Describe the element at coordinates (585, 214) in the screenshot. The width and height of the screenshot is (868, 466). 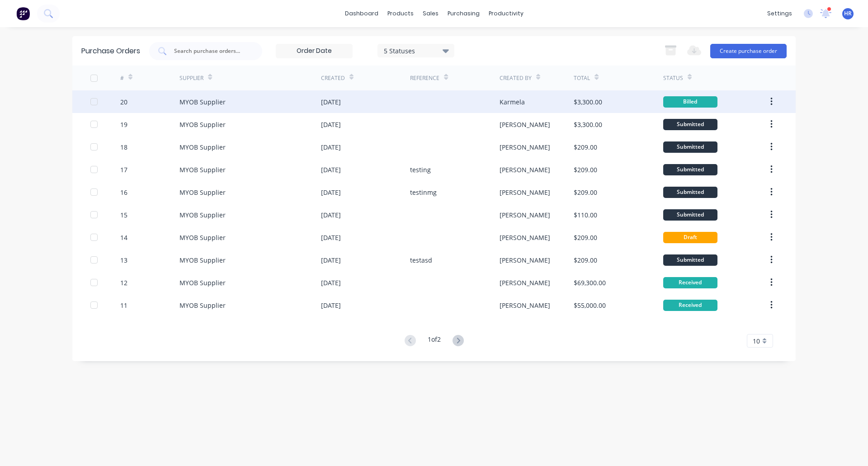
I see `div: $110.00` at that location.